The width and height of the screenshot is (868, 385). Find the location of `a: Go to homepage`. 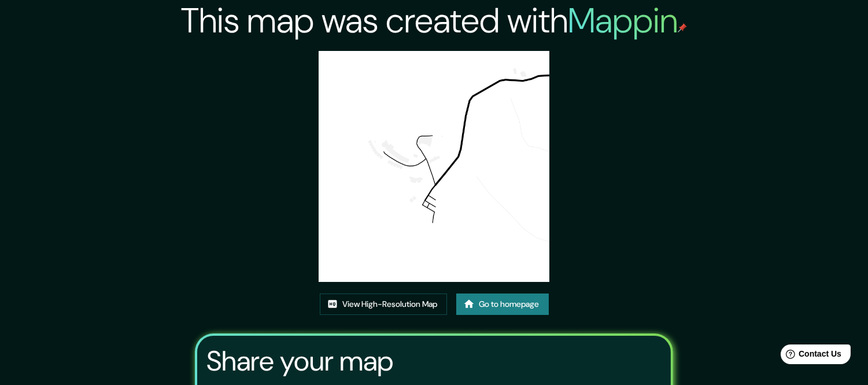

a: Go to homepage is located at coordinates (502, 304).